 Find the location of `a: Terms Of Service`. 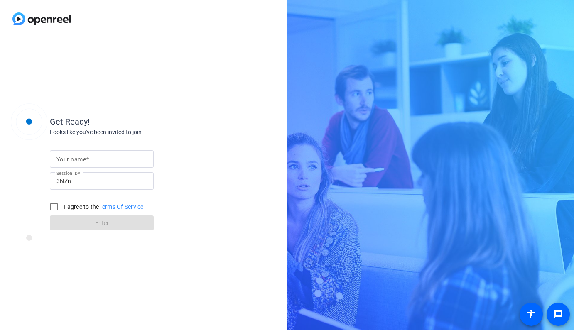

a: Terms Of Service is located at coordinates (121, 207).